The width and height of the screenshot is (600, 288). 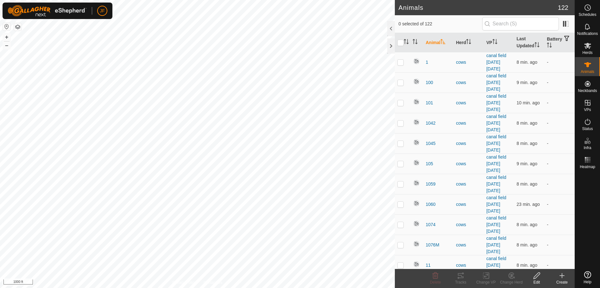 I want to click on span: 1060, so click(x=431, y=204).